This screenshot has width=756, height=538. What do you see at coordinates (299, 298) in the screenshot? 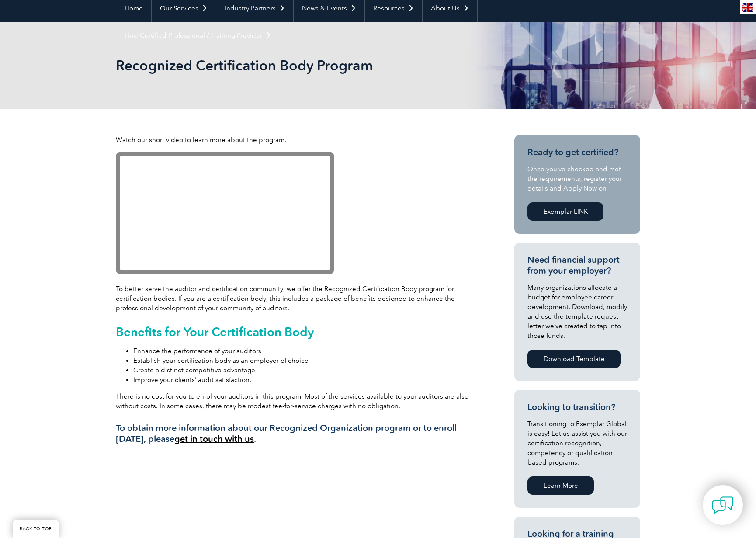
I see `p: To better serve the auditor and certification community, we offer the Recognized Certification Bo...` at bounding box center [299, 298].